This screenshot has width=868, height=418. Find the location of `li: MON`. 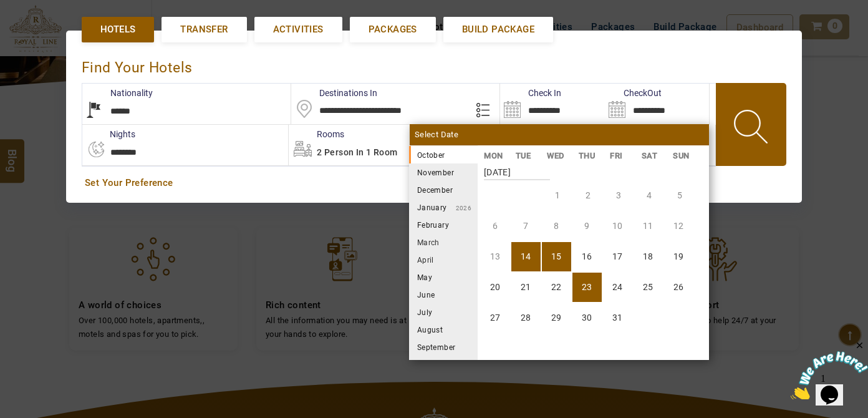

li: MON is located at coordinates (493, 155).